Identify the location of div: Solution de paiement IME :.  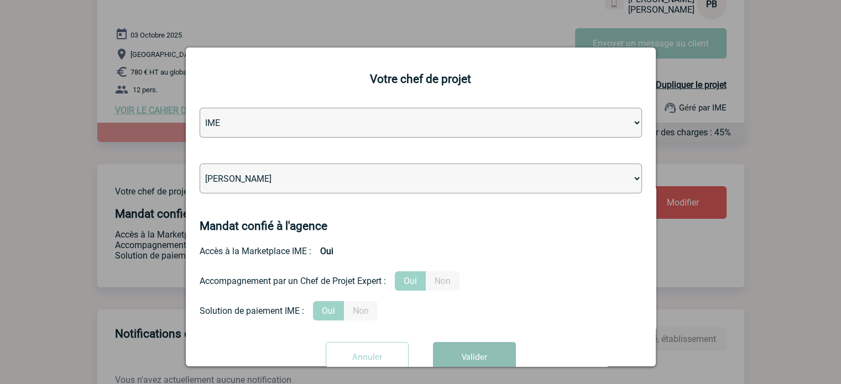
(252, 311).